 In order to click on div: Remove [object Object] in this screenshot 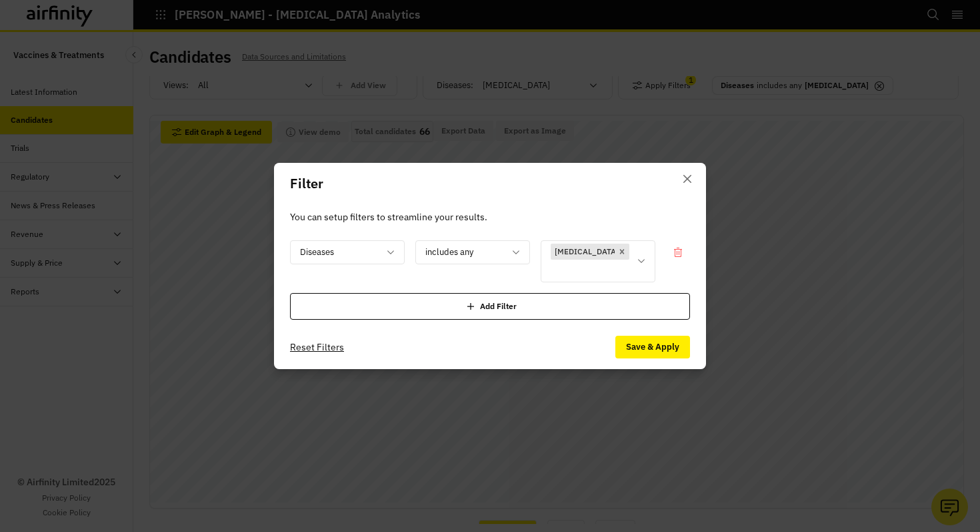, I will do `click(622, 251)`.